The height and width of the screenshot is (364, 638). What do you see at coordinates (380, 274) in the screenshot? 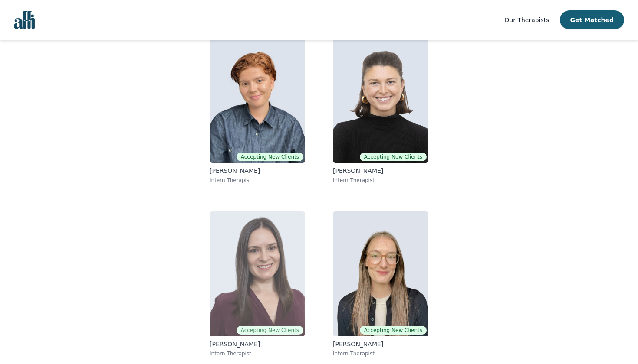
I see `img: Holly Gunn` at bounding box center [380, 274].